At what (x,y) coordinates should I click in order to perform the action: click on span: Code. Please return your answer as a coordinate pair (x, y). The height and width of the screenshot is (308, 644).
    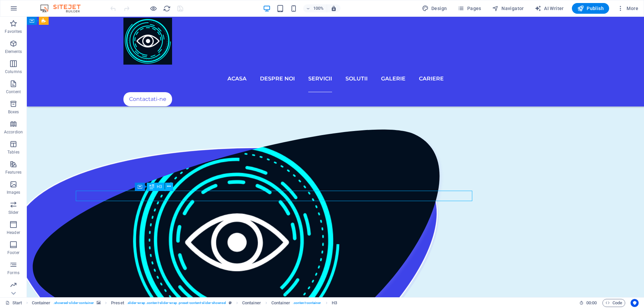
    Looking at the image, I should click on (614, 303).